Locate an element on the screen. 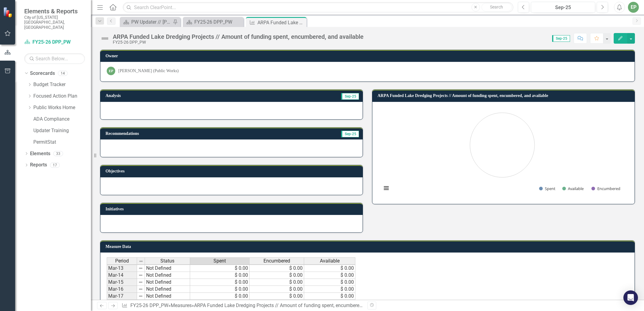 The width and height of the screenshot is (644, 311). span: Elements & Reports is located at coordinates (55, 11).